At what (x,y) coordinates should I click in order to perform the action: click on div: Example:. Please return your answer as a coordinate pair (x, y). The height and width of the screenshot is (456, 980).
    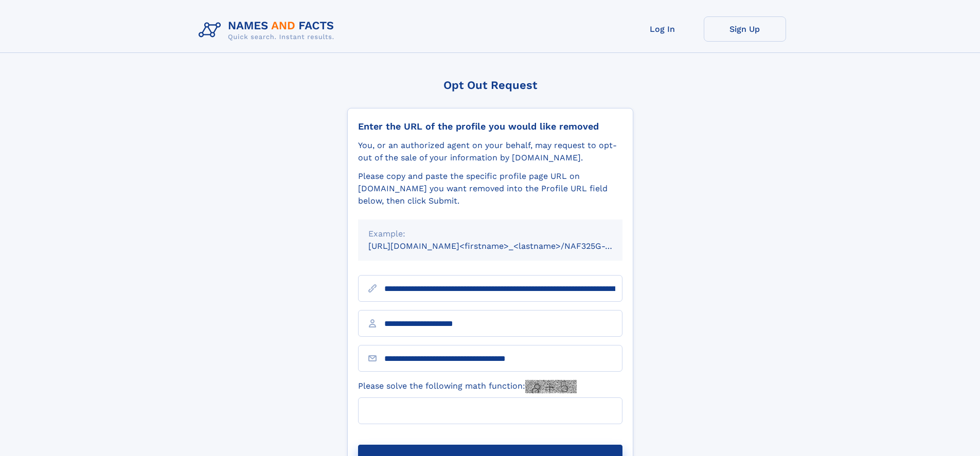
    Looking at the image, I should click on (490, 234).